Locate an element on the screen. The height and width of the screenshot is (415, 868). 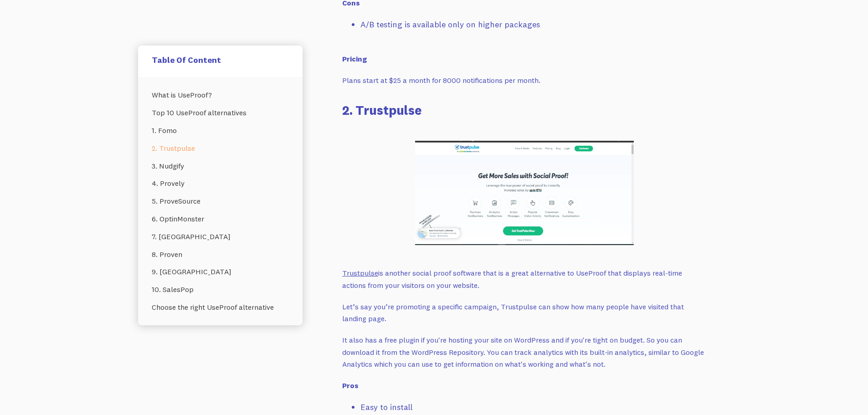
a: 4. Provely is located at coordinates (220, 183).